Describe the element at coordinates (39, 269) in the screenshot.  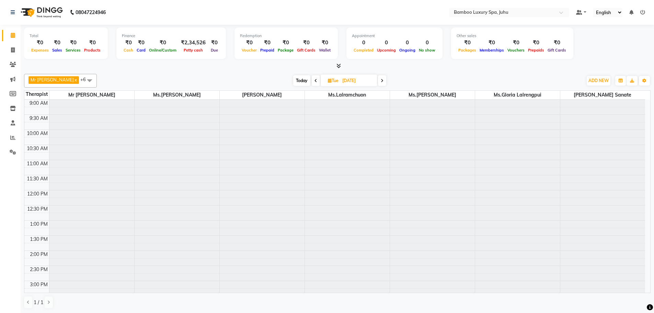
I see `div: 2:30 PM` at that location.